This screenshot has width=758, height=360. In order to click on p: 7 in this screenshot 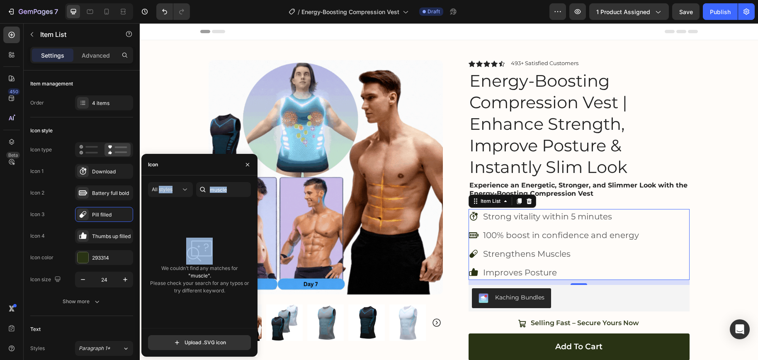, I will do `click(56, 12)`.